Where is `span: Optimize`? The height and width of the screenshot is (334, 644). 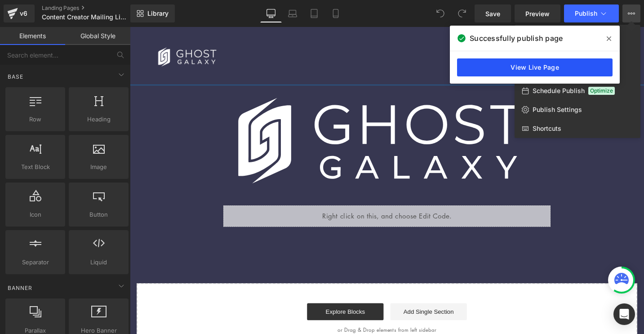 span: Optimize is located at coordinates (601, 91).